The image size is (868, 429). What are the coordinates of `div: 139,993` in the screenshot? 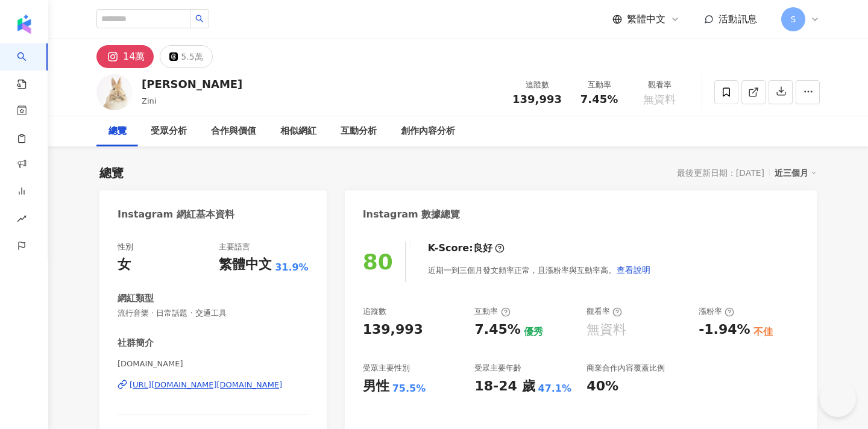 It's located at (393, 330).